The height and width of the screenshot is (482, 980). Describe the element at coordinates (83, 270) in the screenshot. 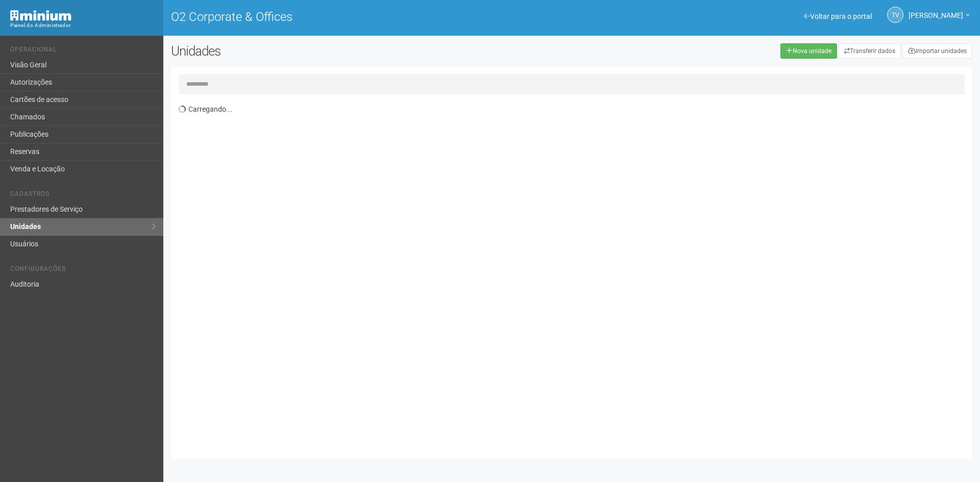

I see `li: Configurações` at that location.